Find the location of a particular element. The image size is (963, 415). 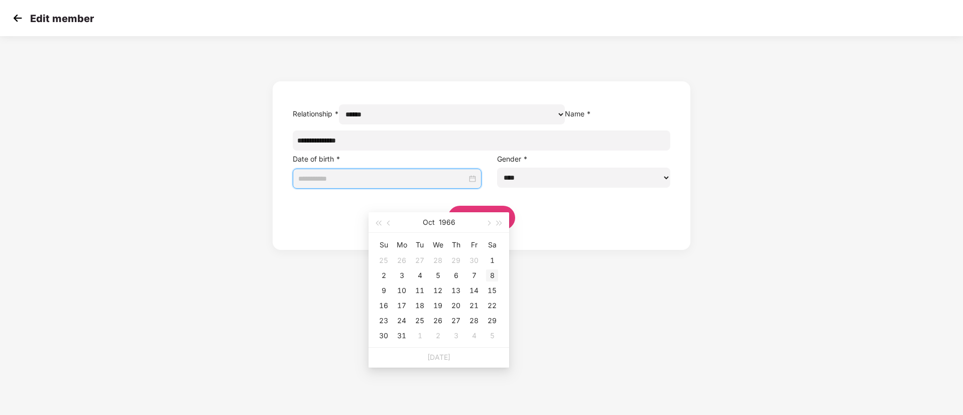

td: 1966-10-08 is located at coordinates (492, 276).